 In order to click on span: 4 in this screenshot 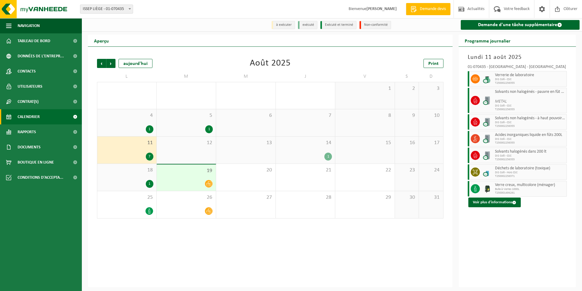, I will do `click(127, 115)`.